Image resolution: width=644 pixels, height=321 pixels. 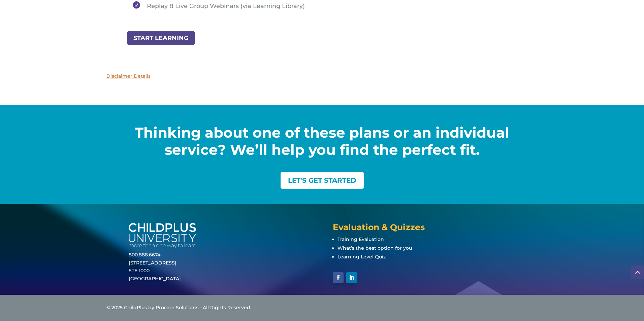 I want to click on a: Learning Level Quiz, so click(x=361, y=257).